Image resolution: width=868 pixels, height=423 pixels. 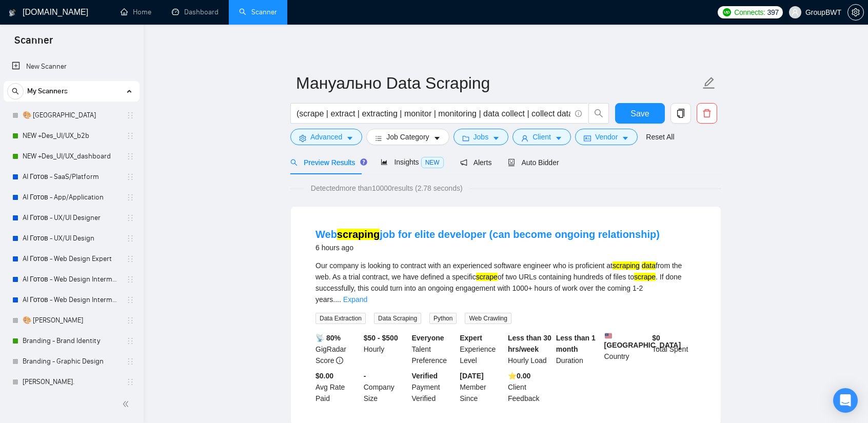 What do you see at coordinates (463, 163) in the screenshot?
I see `span: notification` at bounding box center [463, 163].